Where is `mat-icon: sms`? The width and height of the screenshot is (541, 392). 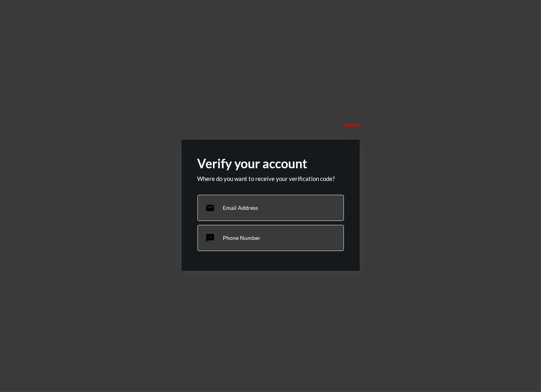 mat-icon: sms is located at coordinates (211, 238).